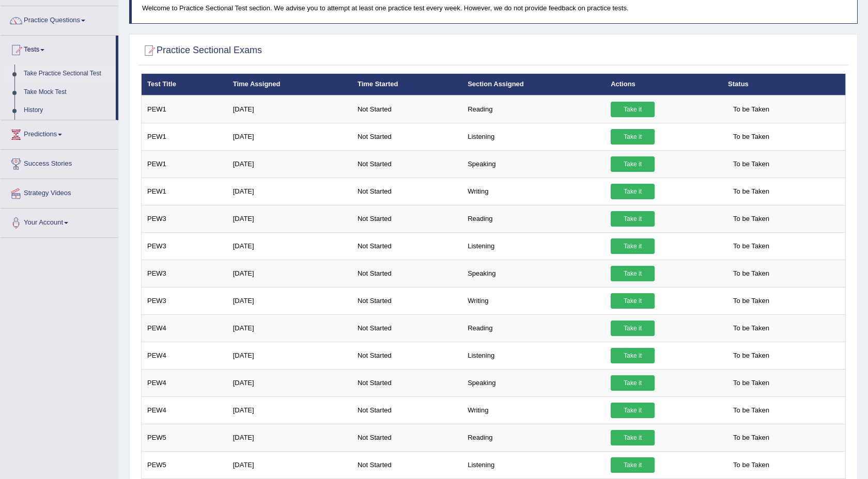 The image size is (868, 479). What do you see at coordinates (290, 84) in the screenshot?
I see `th: Time Assigned` at bounding box center [290, 84].